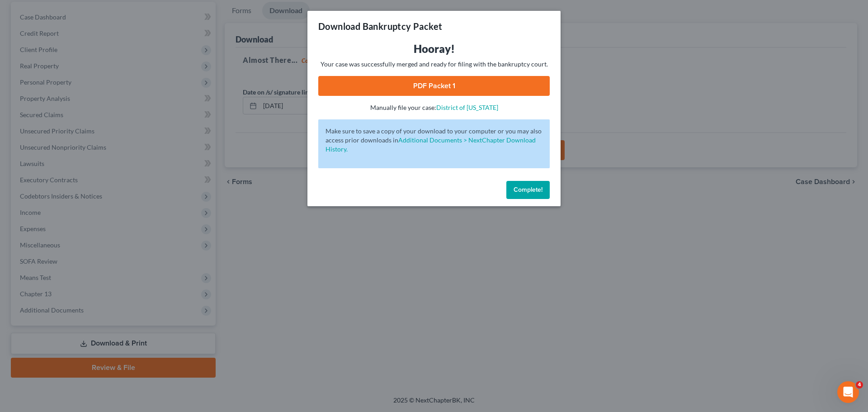  Describe the element at coordinates (859, 385) in the screenshot. I see `span: 4` at that location.